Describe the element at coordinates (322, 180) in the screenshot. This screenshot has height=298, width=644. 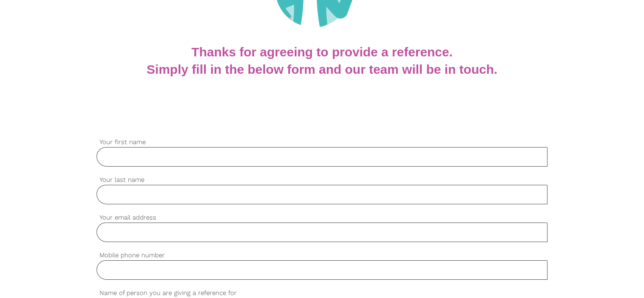
I see `label: Your last name` at that location.